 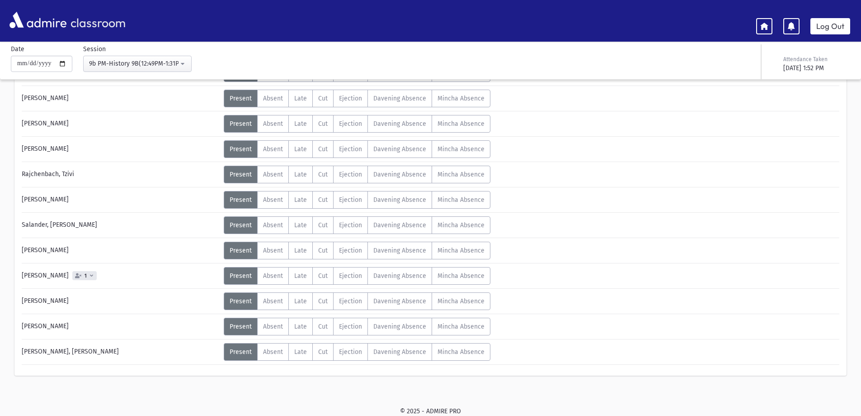 I want to click on label: Session, so click(x=95, y=49).